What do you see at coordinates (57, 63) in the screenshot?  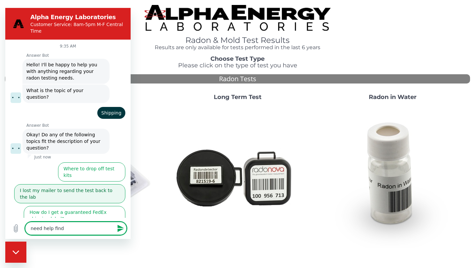 I see `span: Hello! I'll be happy to help you with anything regarding your radon testing needs.` at bounding box center [57, 63].